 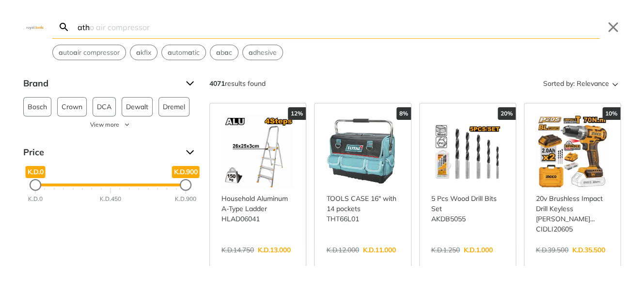 I want to click on button: View more, so click(x=110, y=125).